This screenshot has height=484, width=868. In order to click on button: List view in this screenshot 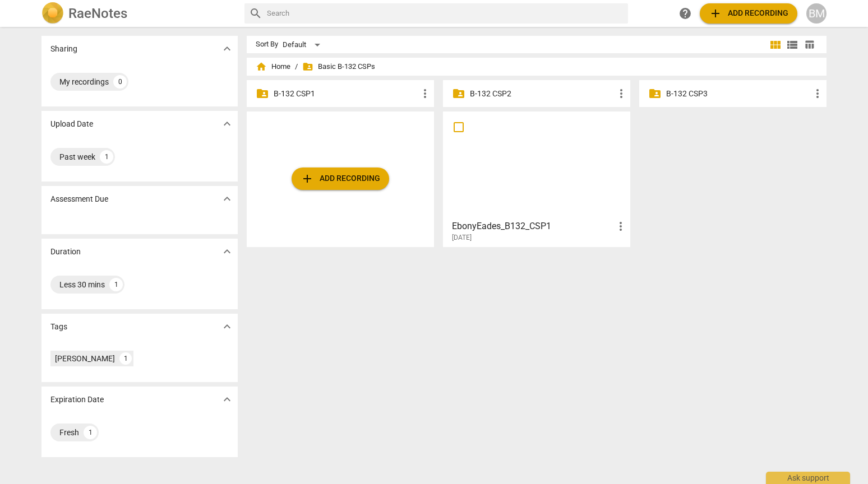, I will do `click(792, 44)`.